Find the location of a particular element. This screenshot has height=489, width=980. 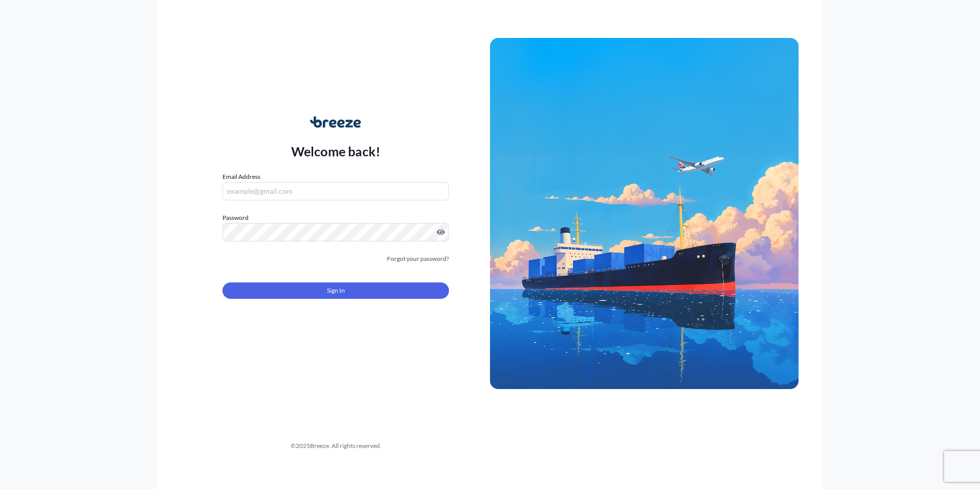

label: Password is located at coordinates (336, 218).